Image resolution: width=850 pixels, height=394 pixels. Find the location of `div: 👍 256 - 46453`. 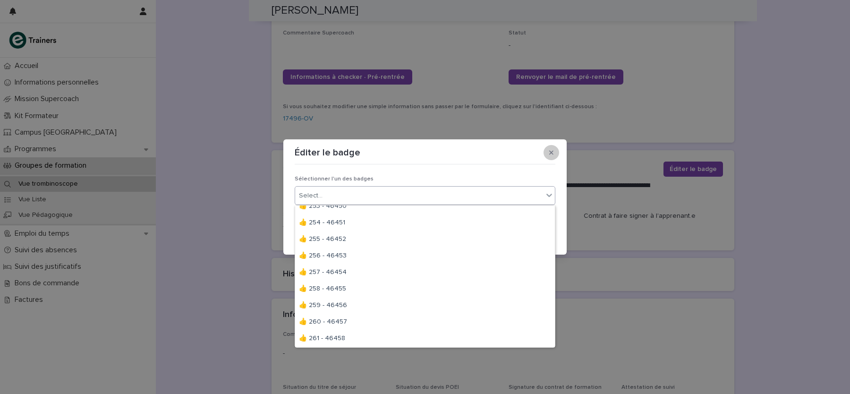

div: 👍 256 - 46453 is located at coordinates (425, 256).